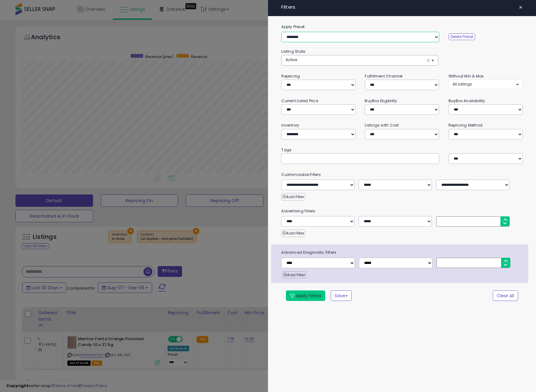 The width and height of the screenshot is (536, 392). What do you see at coordinates (505, 296) in the screenshot?
I see `button: Clear All` at bounding box center [505, 296].